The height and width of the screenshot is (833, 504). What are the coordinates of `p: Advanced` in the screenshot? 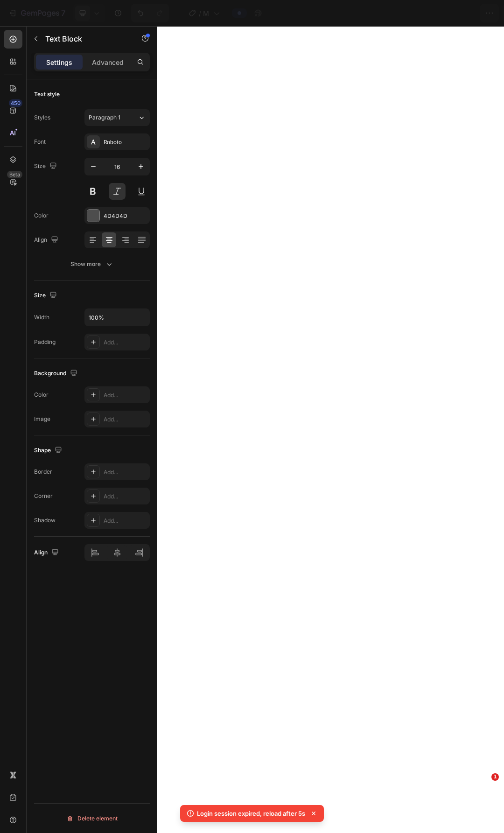 It's located at (108, 62).